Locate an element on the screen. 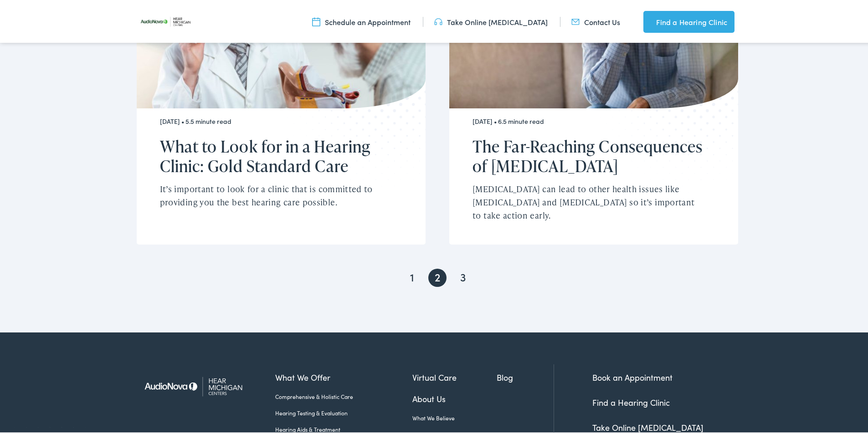  a: What We Offer is located at coordinates (343, 375).